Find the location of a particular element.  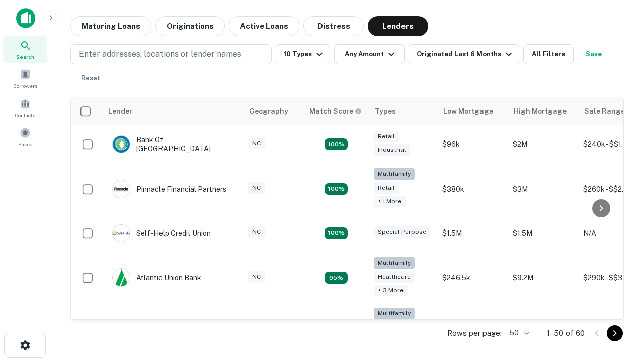

th: High Mortgage is located at coordinates (543, 111).